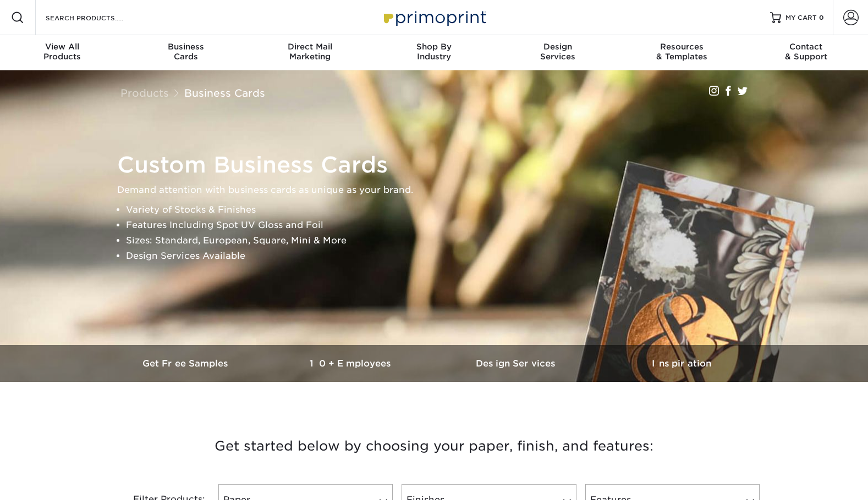 The width and height of the screenshot is (868, 500). What do you see at coordinates (516, 364) in the screenshot?
I see `h3: Design Services` at bounding box center [516, 364].